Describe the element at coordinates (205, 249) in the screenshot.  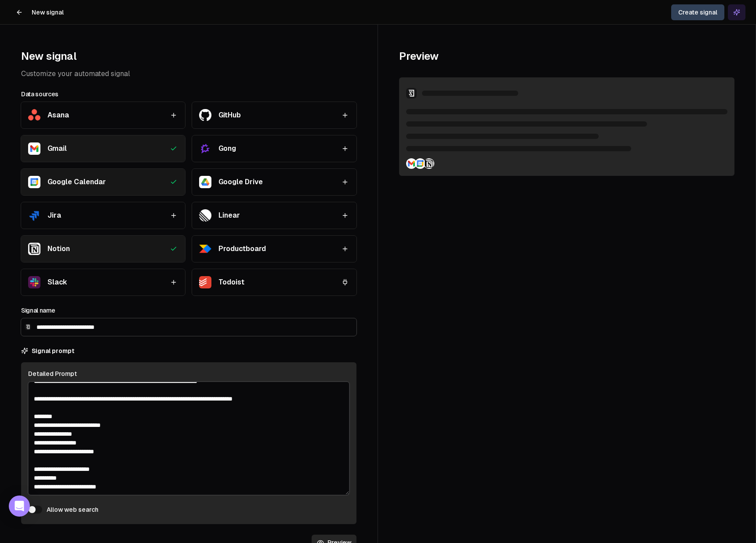
I see `img: Productboard` at that location.